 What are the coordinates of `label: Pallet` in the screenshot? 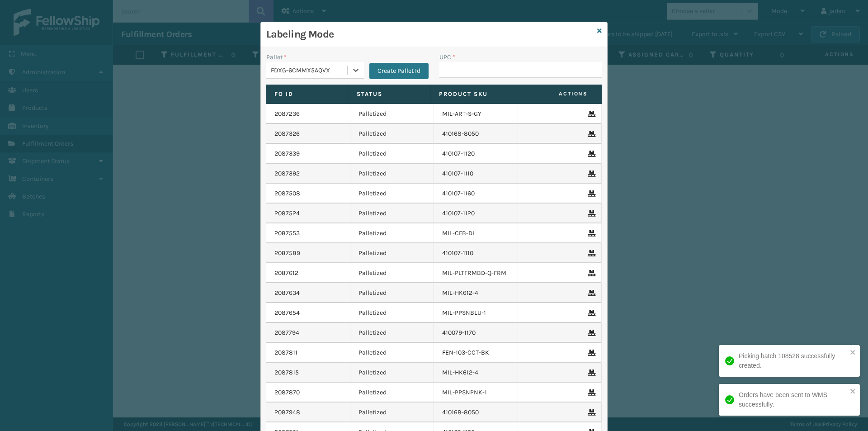 It's located at (276, 57).